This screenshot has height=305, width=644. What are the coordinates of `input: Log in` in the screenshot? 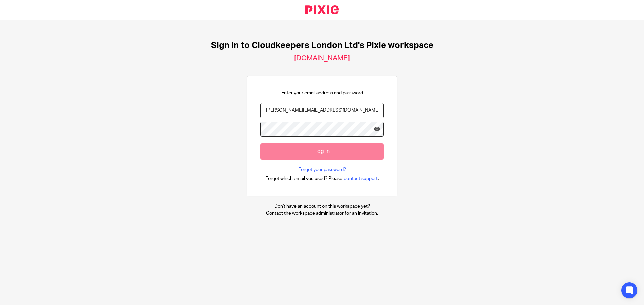 It's located at (322, 151).